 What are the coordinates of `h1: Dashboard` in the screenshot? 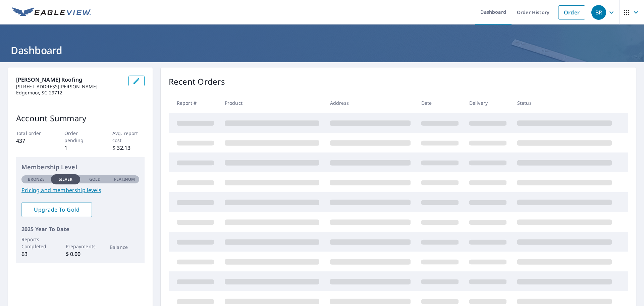 It's located at (322, 50).